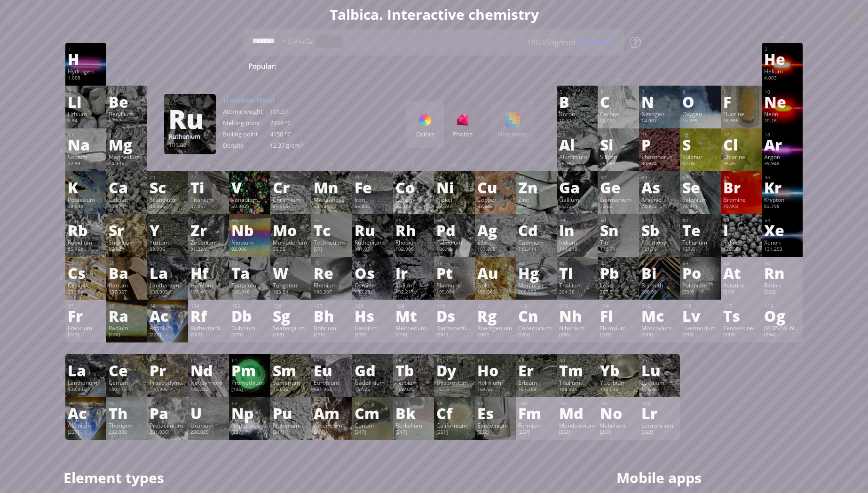 The width and height of the screenshot is (868, 493). What do you see at coordinates (742, 177) in the screenshot?
I see `div: 35` at bounding box center [742, 177].